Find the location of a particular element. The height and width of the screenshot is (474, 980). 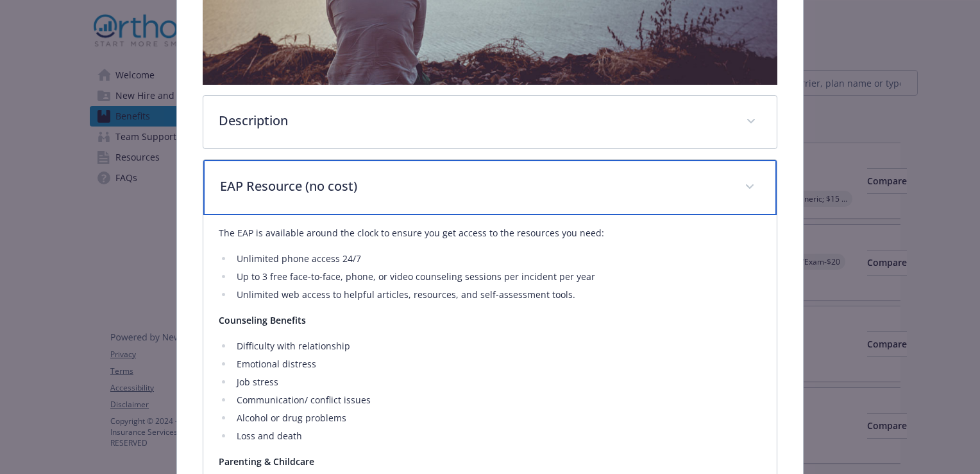

li: Unlimited phone access 24/7 is located at coordinates (497, 259).